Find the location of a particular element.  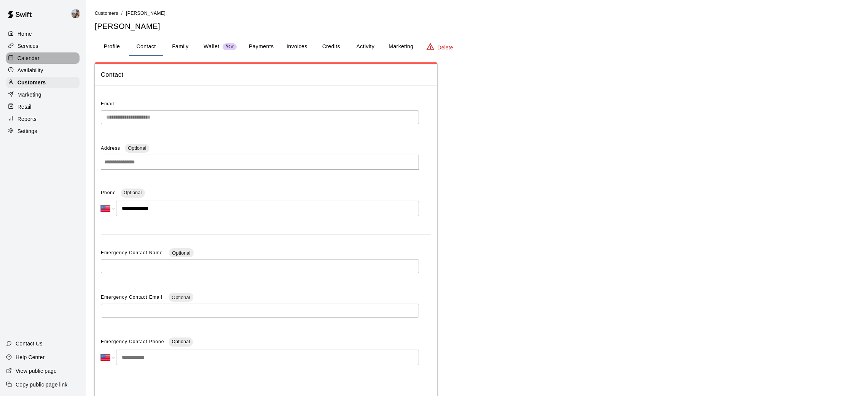

div: Reports is located at coordinates (43, 119).